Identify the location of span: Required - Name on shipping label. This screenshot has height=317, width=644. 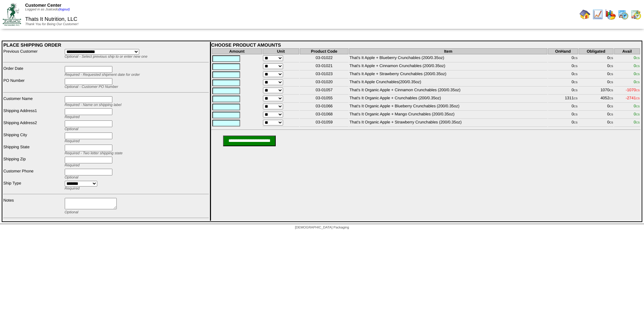
(93, 105).